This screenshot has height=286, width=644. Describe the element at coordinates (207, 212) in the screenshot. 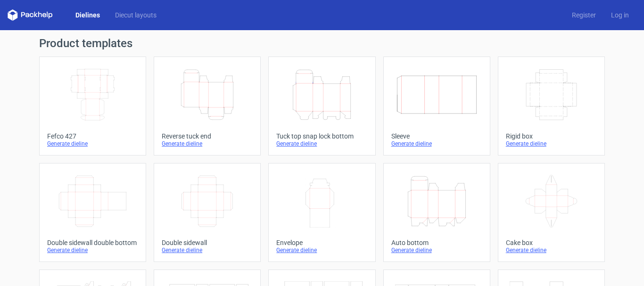

I see `a: Double sidewallGenerate dieline` at that location.